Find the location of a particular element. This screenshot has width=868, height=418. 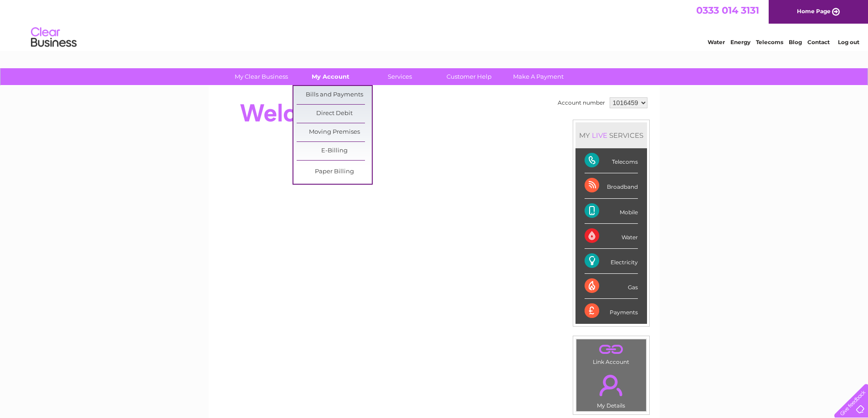

a: Bills and Payments is located at coordinates (334, 95).